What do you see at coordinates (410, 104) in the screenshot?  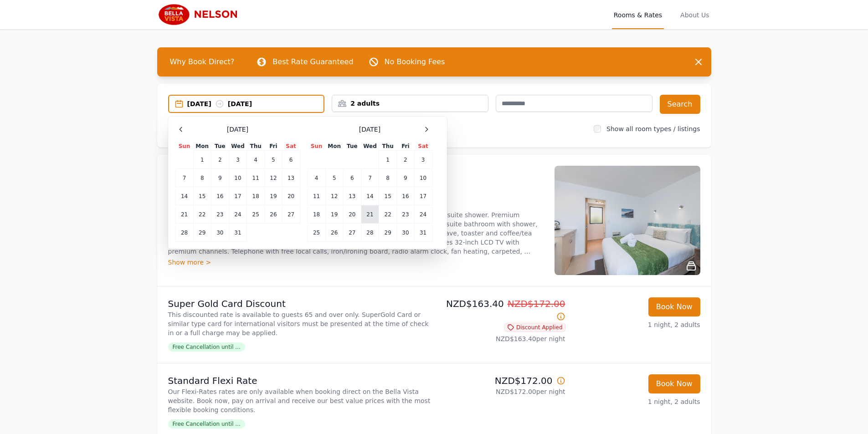 I see `div: 2 adults` at bounding box center [410, 104].